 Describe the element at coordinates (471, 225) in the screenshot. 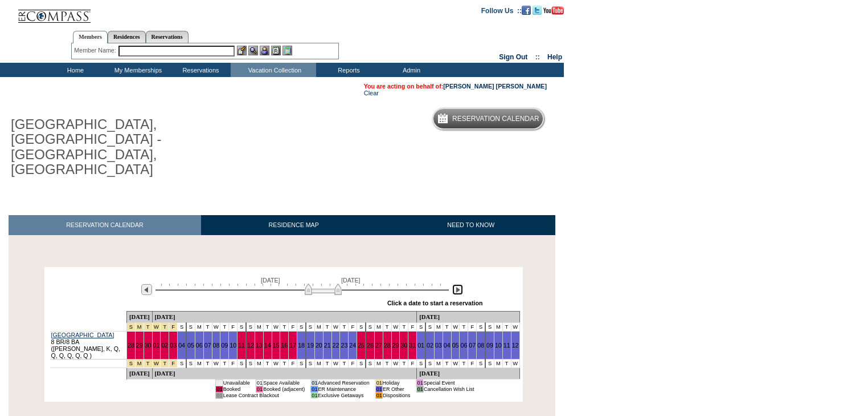

I see `a: NEED TO KNOW` at that location.